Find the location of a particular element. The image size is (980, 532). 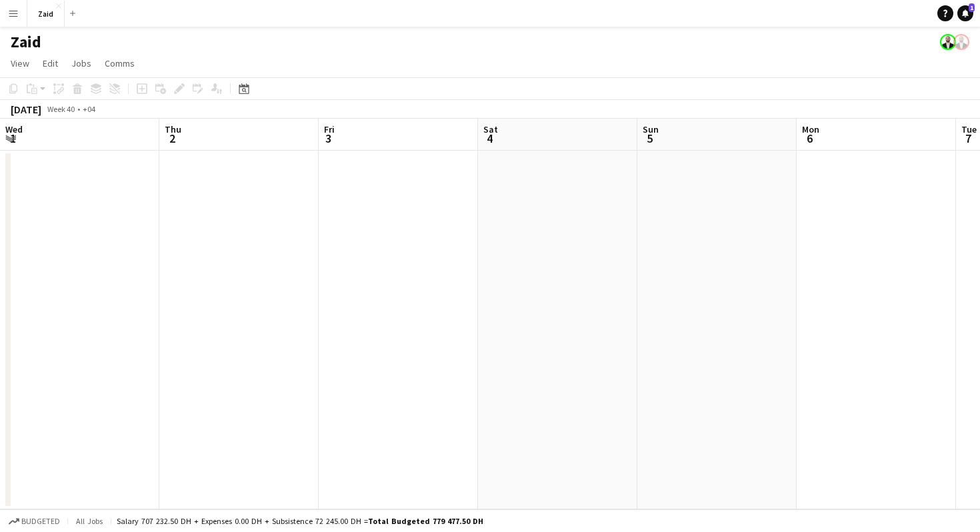

span: 4 is located at coordinates (490, 138).